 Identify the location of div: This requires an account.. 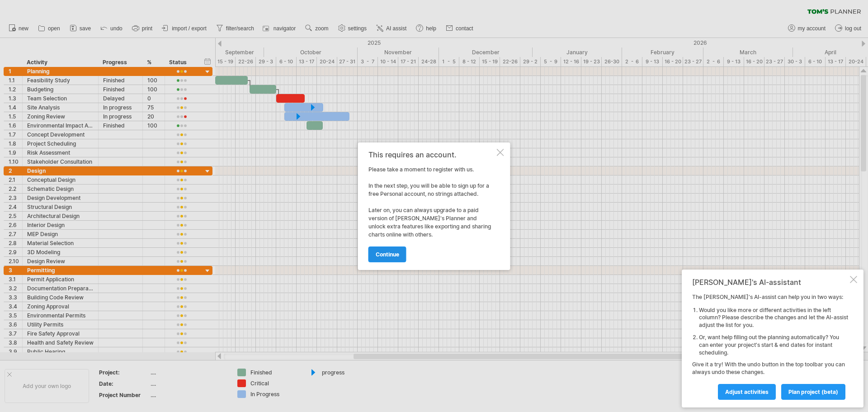
(432, 155).